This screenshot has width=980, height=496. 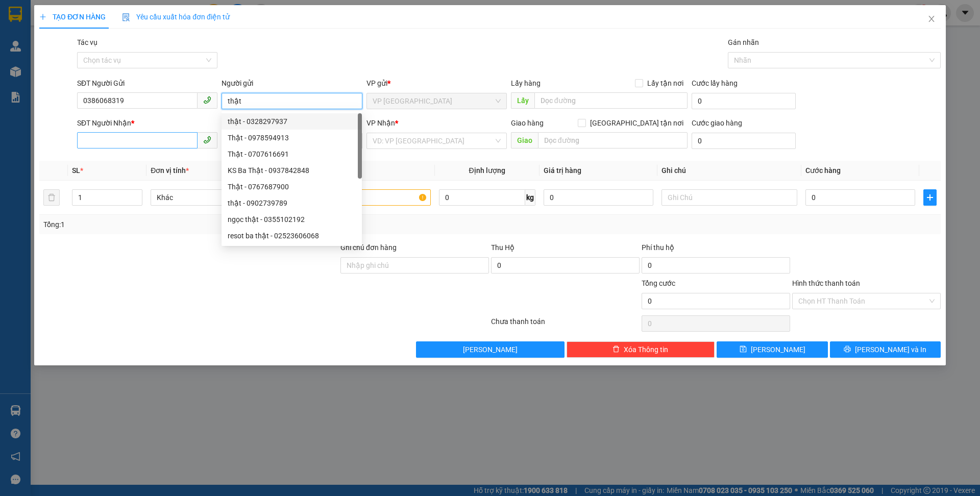 I want to click on div: resot ba thật - 02523606068, so click(x=291, y=235).